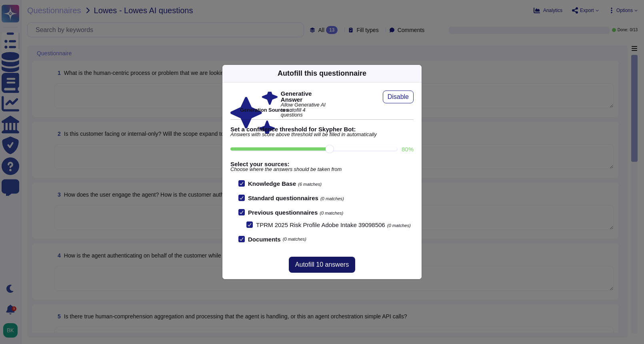 This screenshot has width=644, height=344. I want to click on b: Documents, so click(265, 239).